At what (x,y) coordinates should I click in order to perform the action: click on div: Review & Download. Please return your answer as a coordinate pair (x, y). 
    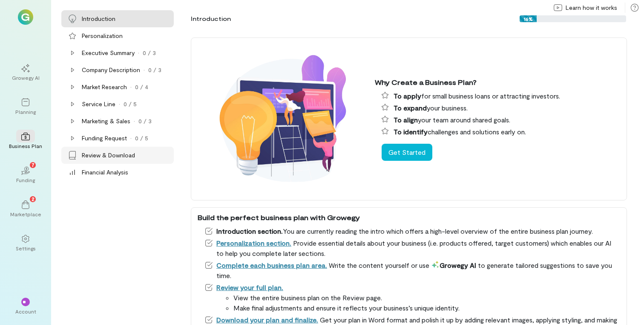
    Looking at the image, I should click on (109, 155).